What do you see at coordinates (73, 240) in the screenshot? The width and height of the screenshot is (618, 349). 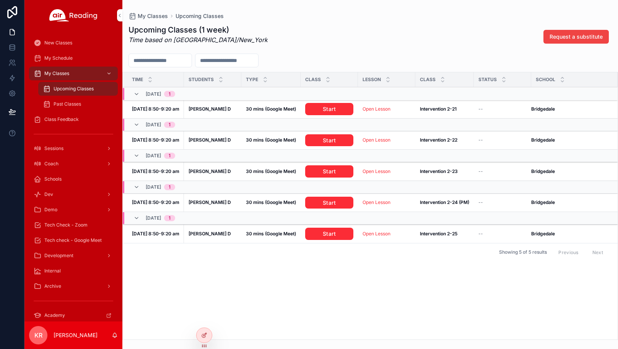 I see `span: Tech check - Google Meet` at bounding box center [73, 240].